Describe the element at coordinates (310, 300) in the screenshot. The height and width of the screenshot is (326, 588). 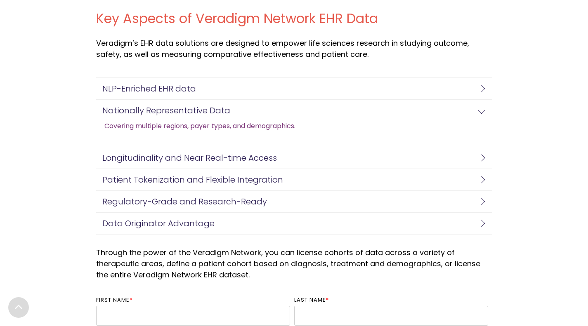
I see `span: Last name` at that location.